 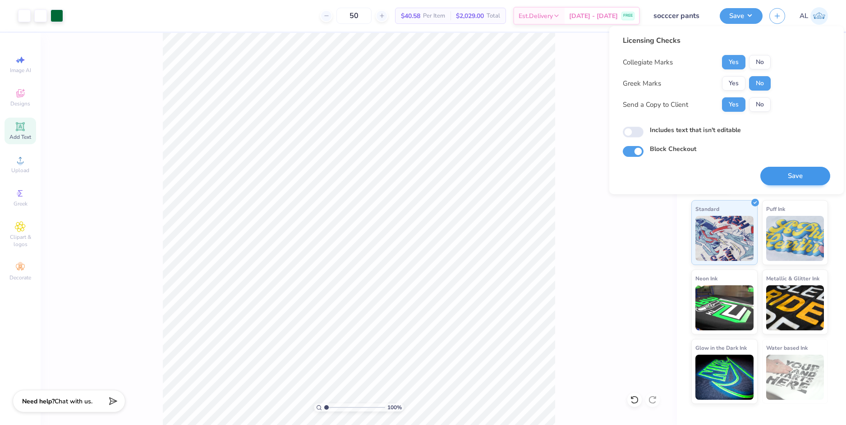 I want to click on img: Neon Ink, so click(x=725, y=308).